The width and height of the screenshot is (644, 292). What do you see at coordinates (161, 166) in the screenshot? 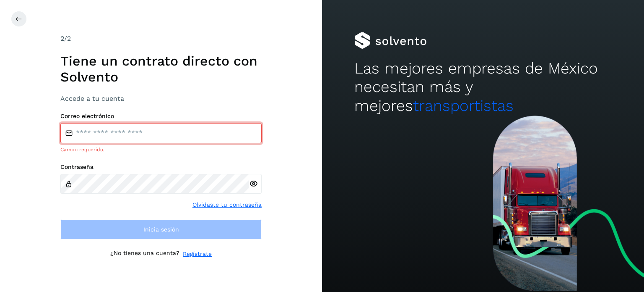
I see `label: Contraseña` at bounding box center [161, 166].